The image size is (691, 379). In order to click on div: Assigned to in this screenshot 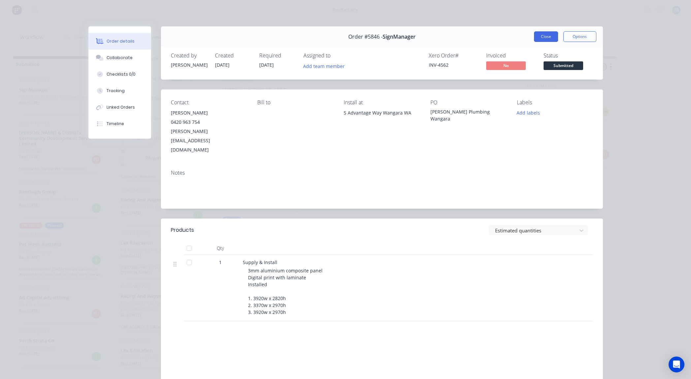, I will do `click(336, 55)`.